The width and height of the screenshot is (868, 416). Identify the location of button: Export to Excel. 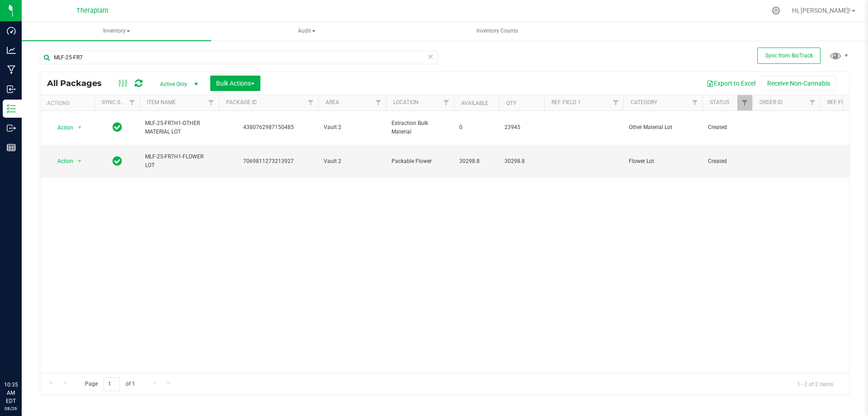
(731, 83).